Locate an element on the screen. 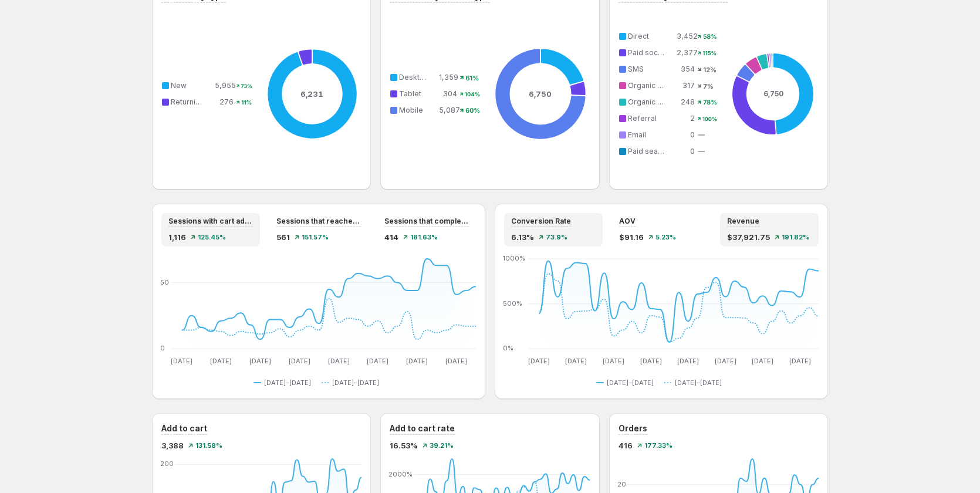 The image size is (980, 493). text: 11% is located at coordinates (247, 102).